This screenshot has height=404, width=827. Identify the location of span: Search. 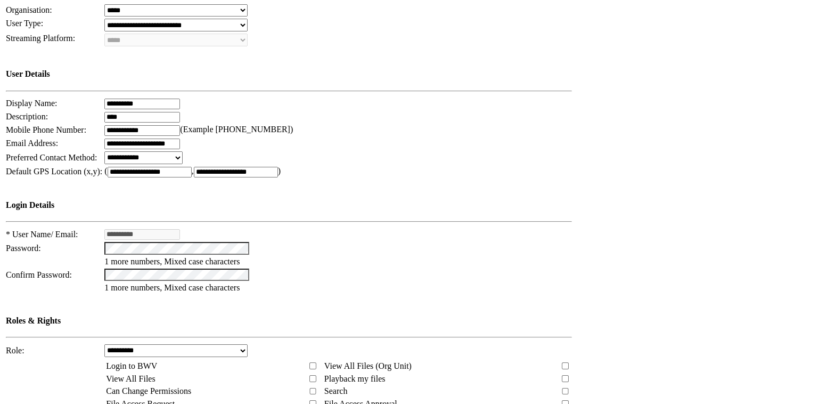
(336, 391).